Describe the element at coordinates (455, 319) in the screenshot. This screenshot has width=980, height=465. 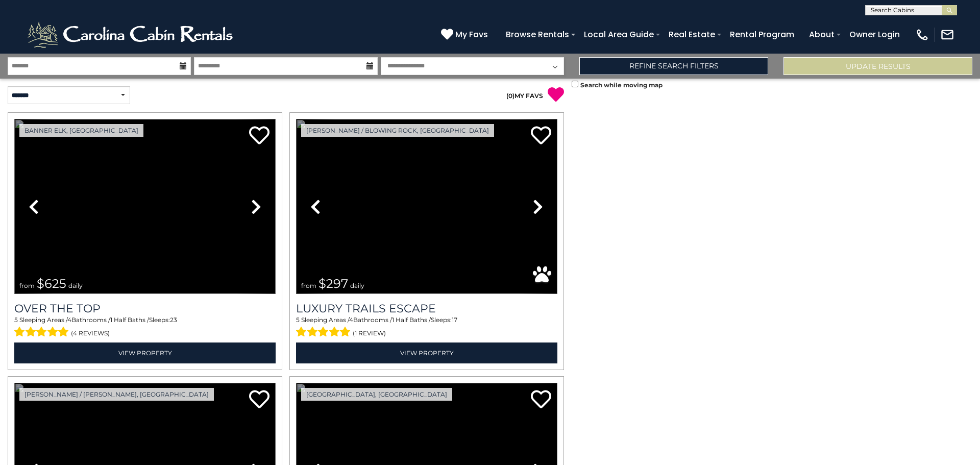
I see `span: 17` at that location.